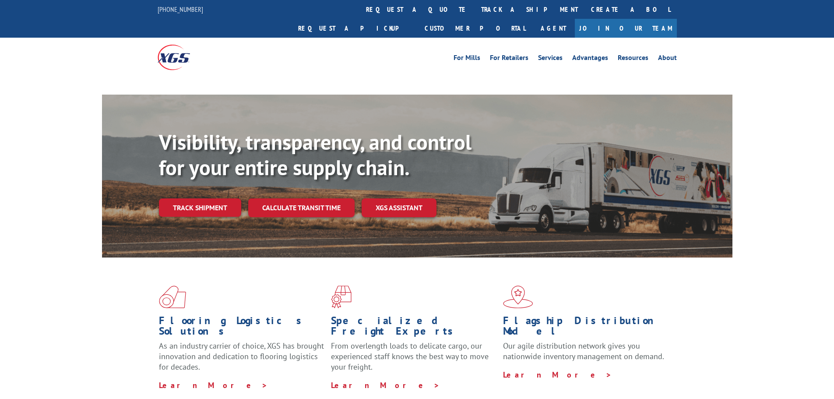  What do you see at coordinates (626, 28) in the screenshot?
I see `a: Join Our Team` at bounding box center [626, 28].